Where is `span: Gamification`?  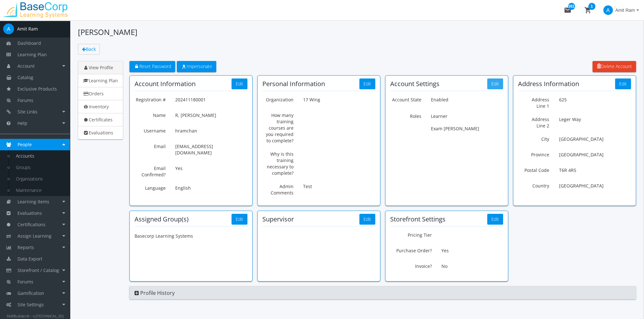 span: Gamification is located at coordinates (31, 293).